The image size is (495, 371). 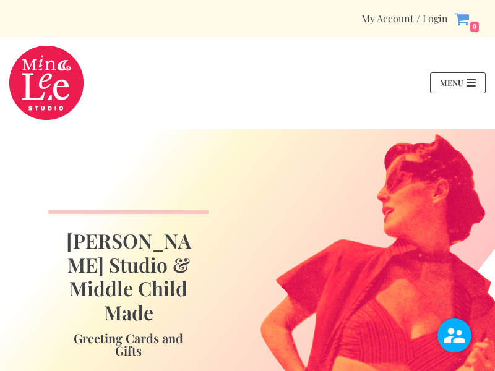 What do you see at coordinates (46, 83) in the screenshot?
I see `a: Mina Lee Studio` at bounding box center [46, 83].